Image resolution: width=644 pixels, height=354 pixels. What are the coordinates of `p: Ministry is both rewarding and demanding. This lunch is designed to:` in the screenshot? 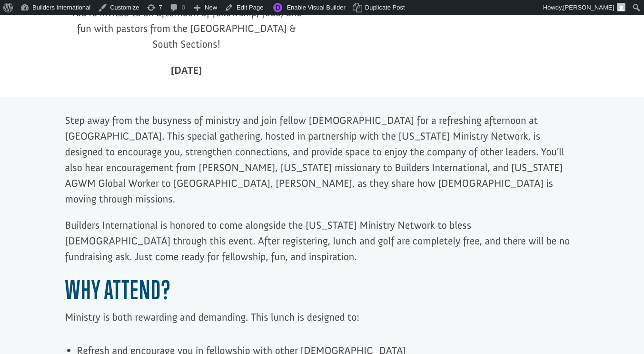 It's located at (322, 322).